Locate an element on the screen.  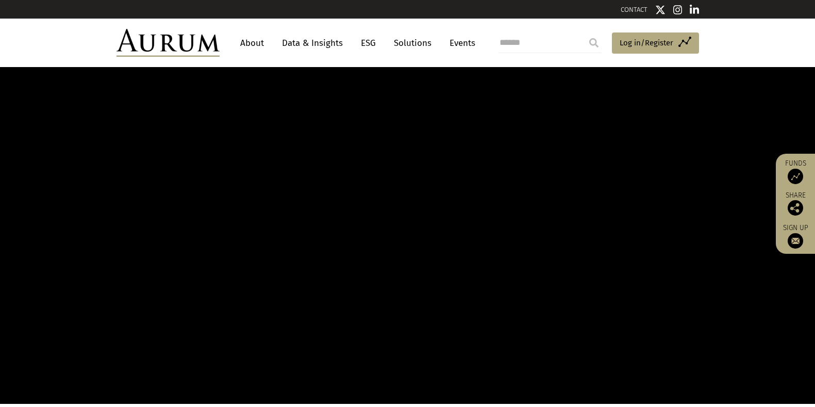
a: Funds is located at coordinates (795, 171).